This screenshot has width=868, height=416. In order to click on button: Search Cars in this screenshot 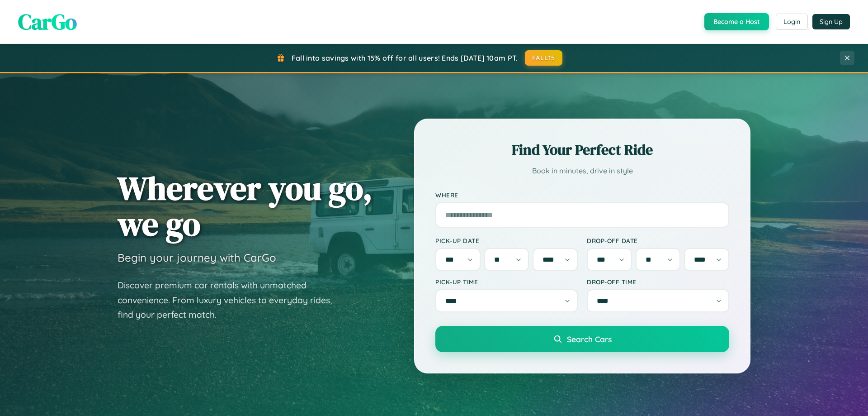, I will do `click(582, 339)`.